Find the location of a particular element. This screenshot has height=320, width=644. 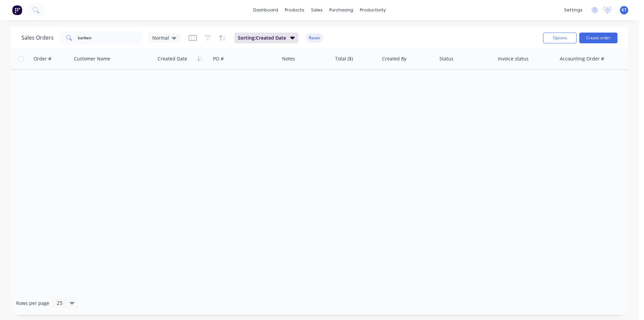

input: Search... is located at coordinates (110, 38).